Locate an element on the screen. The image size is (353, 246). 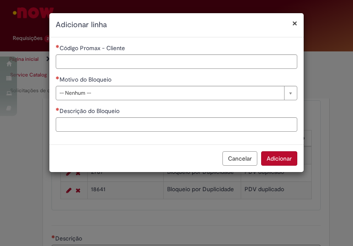
button: Fechar modal is located at coordinates (295, 23).